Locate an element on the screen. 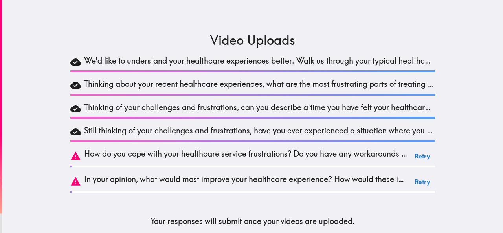  h5: How do you cope with your healthcare service frustrations? Do you have any workarounds or hacks y... is located at coordinates (247, 156).